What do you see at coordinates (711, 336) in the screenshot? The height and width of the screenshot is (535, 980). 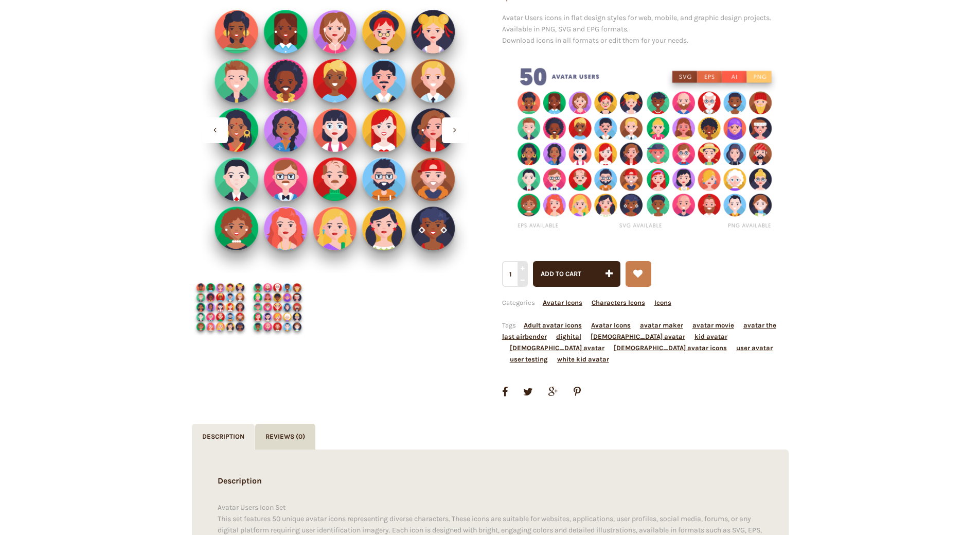 I see `a: kid avatar` at bounding box center [711, 336].